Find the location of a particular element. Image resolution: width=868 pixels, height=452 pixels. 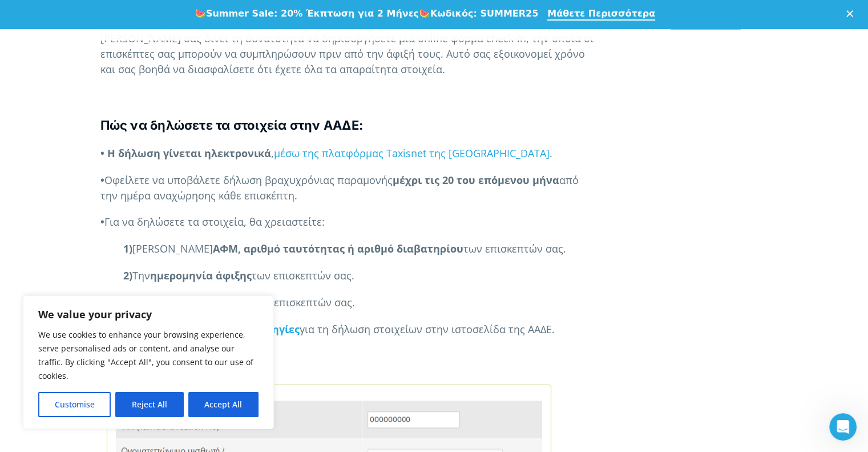

button: Customise is located at coordinates (75, 404).